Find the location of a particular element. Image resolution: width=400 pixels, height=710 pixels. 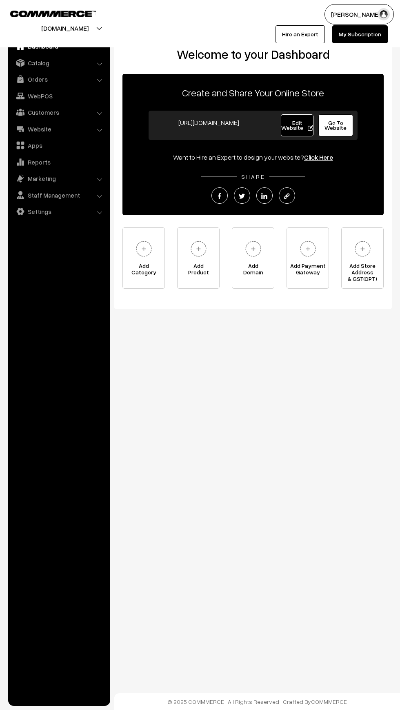

a: AddCategory is located at coordinates (144, 258).